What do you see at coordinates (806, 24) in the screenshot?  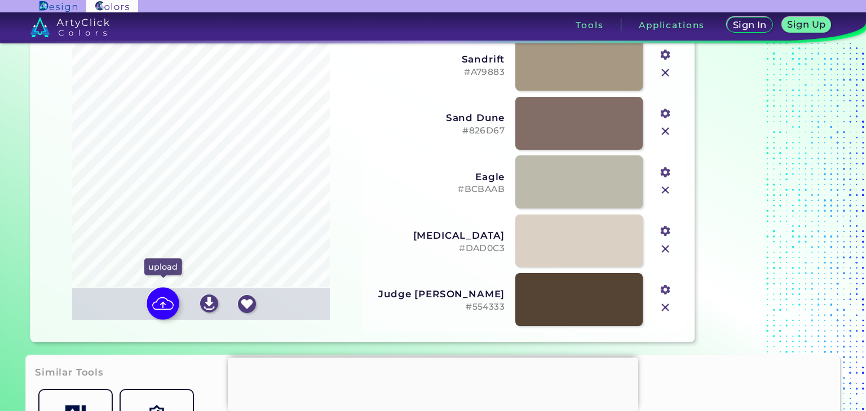 I see `h5: Sign Up` at bounding box center [806, 24].